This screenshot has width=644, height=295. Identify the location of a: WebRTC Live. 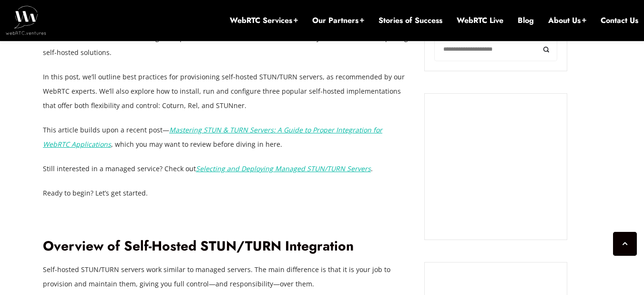
(481, 21).